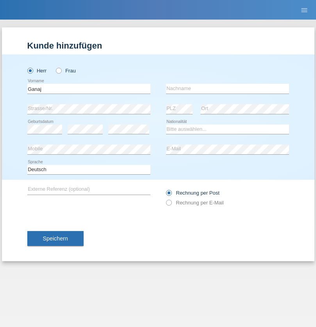 The width and height of the screenshot is (316, 327). What do you see at coordinates (305, 10) in the screenshot?
I see `a: menu` at bounding box center [305, 10].